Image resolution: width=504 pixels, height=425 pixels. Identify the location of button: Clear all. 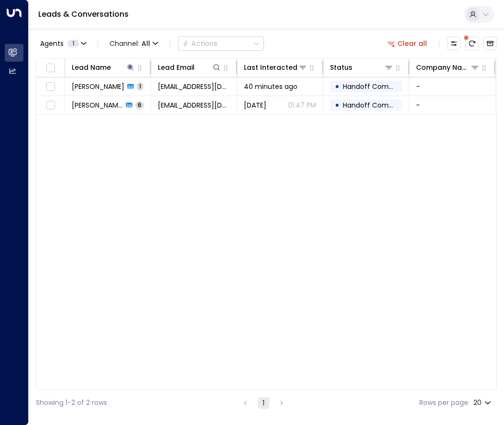
(407, 44).